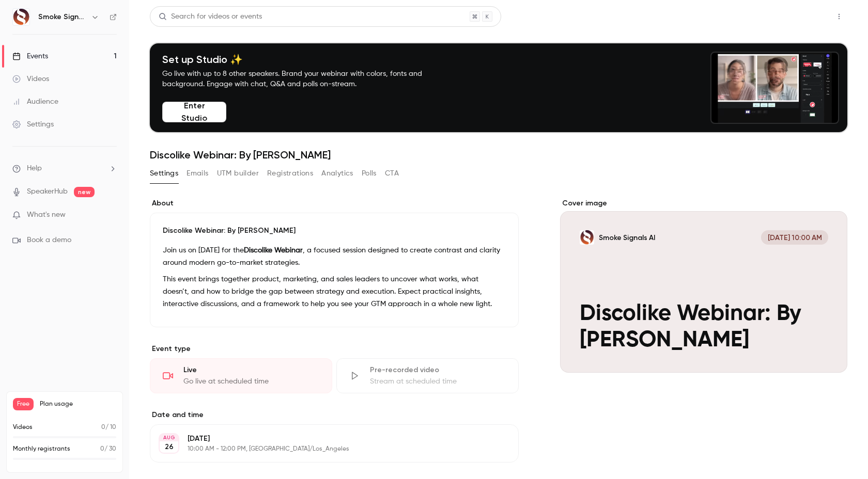 The image size is (868, 479). Describe the element at coordinates (169, 438) in the screenshot. I see `div: AUG` at that location.